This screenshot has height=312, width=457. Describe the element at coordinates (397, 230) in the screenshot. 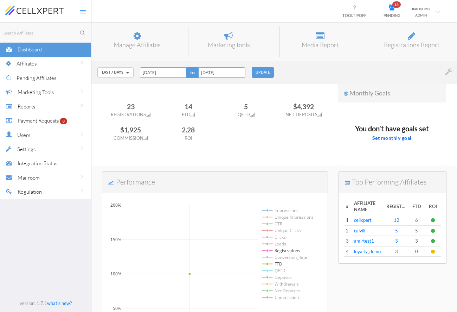

I see `a: 5` at that location.